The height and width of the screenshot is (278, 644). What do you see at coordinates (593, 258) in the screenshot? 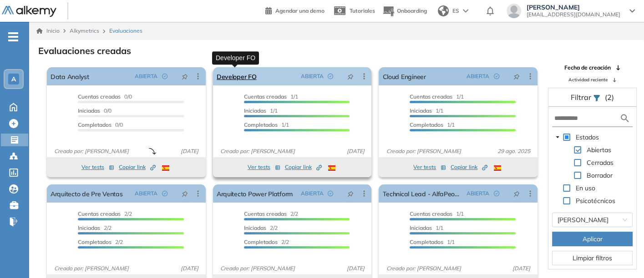
I see `span: Limpiar filtros` at bounding box center [593, 258].